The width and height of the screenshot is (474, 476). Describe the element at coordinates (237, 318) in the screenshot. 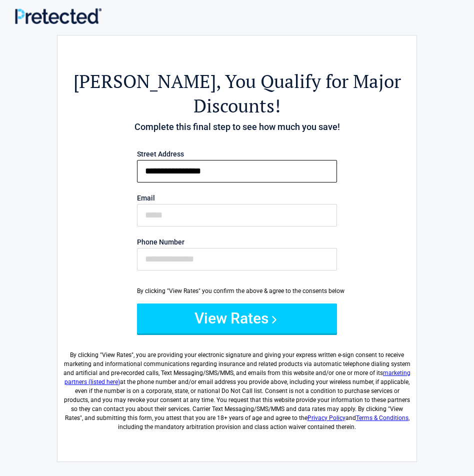

I see `button: View Rates` at that location.